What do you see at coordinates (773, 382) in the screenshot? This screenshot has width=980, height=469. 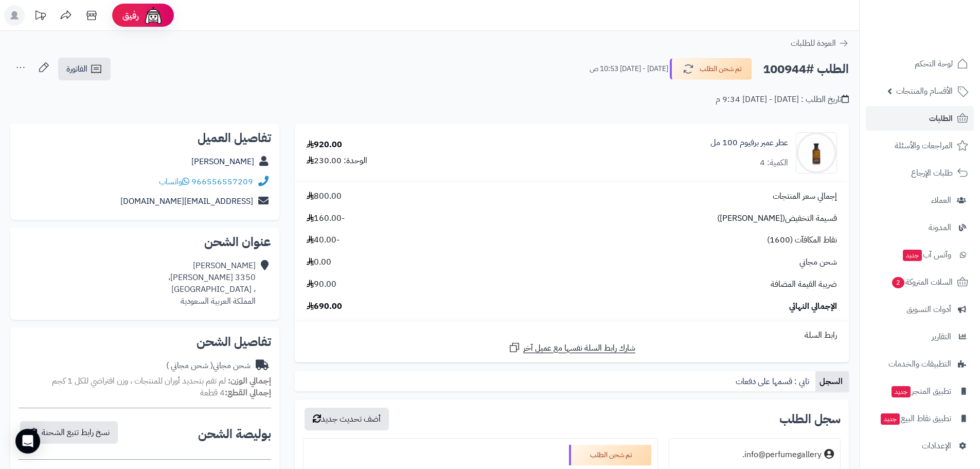 I see `a: تابي : قسمها على دفعات` at bounding box center [773, 382].